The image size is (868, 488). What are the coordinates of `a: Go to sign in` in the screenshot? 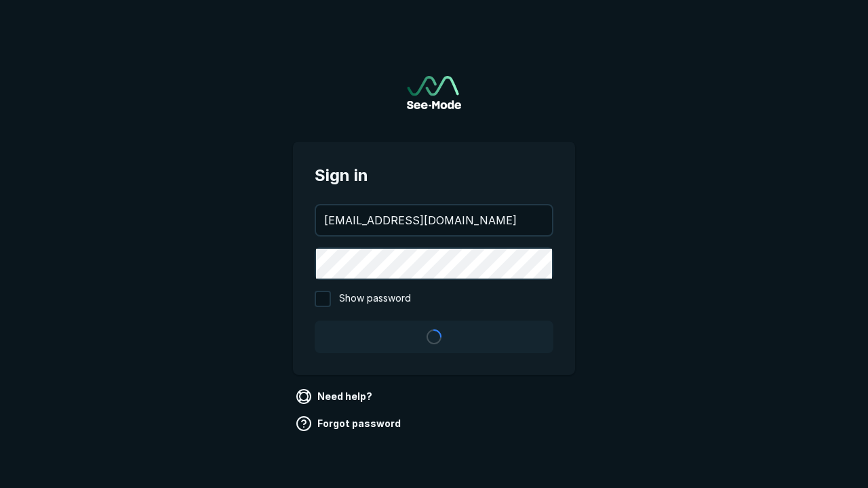 It's located at (434, 92).